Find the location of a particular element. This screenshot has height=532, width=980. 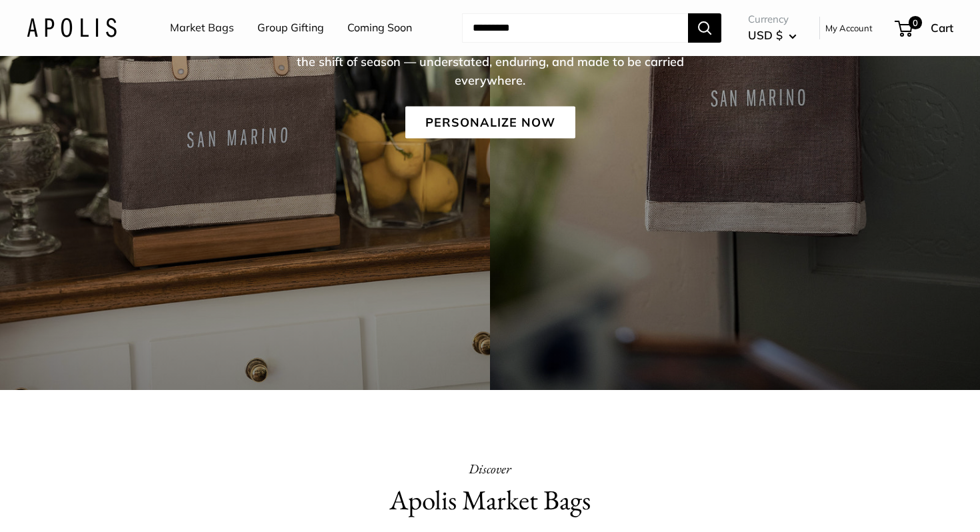

span: Cart is located at coordinates (941, 28).